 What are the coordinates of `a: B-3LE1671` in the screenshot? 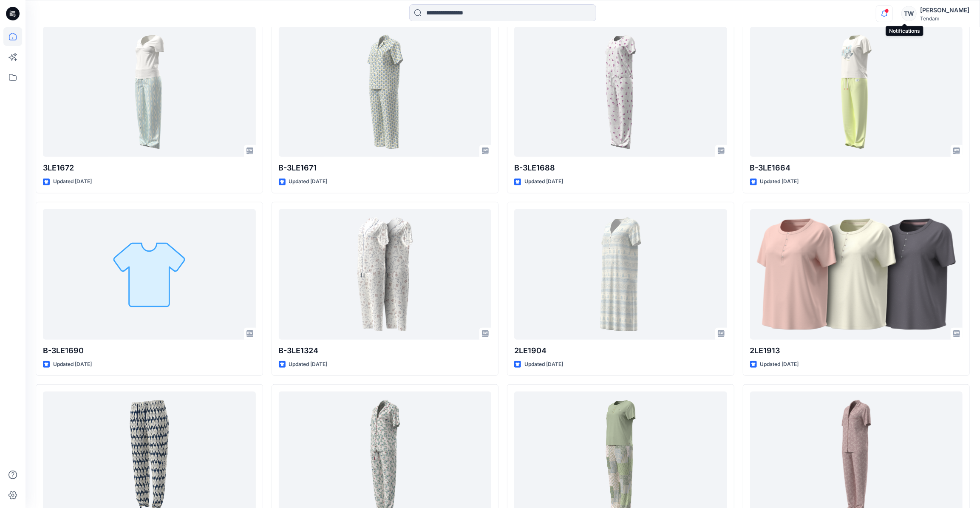 It's located at (385, 92).